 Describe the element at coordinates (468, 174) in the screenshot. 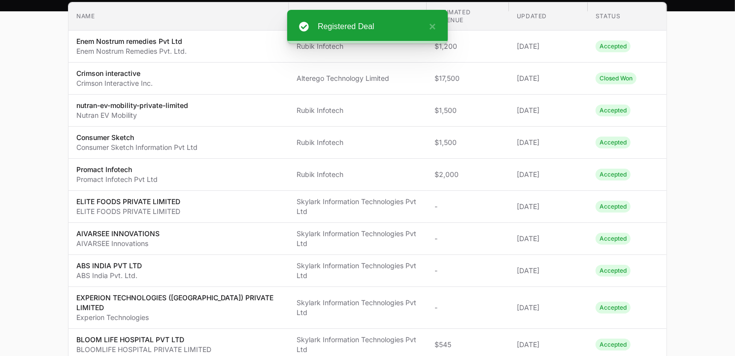

I see `span: $2,000` at that location.